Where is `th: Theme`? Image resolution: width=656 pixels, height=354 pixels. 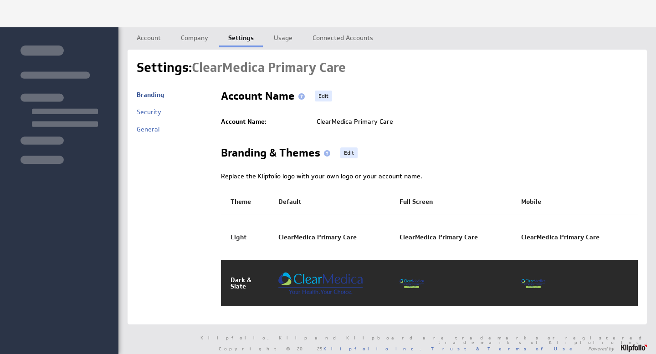
th: Theme is located at coordinates (247, 202).